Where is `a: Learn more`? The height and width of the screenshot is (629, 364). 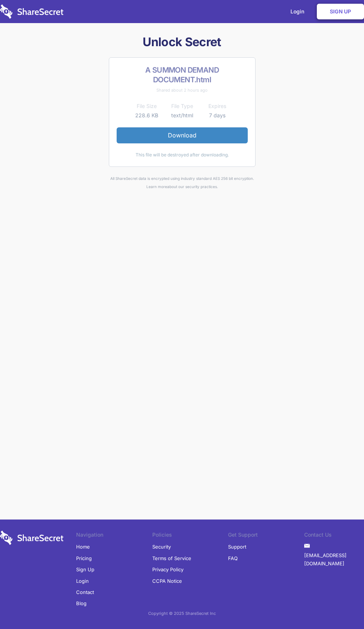 a: Learn more is located at coordinates (157, 187).